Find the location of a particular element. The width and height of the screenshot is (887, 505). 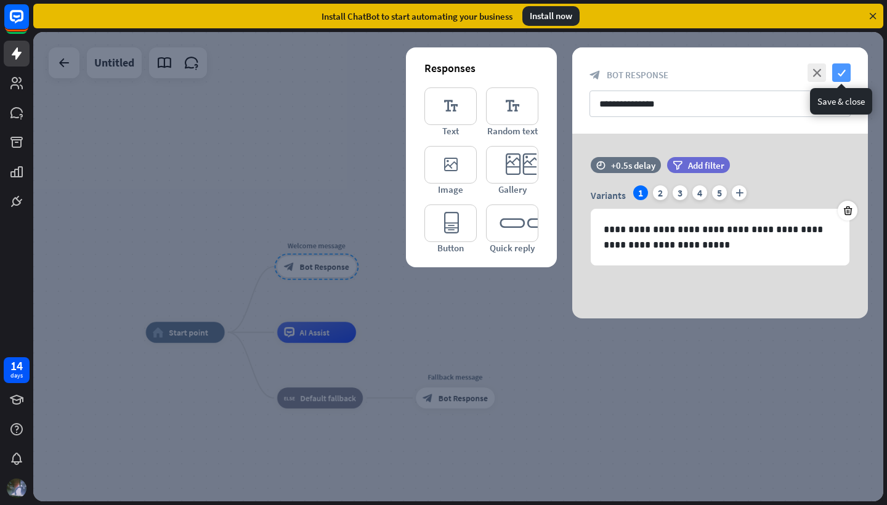

i: time is located at coordinates (601, 165).